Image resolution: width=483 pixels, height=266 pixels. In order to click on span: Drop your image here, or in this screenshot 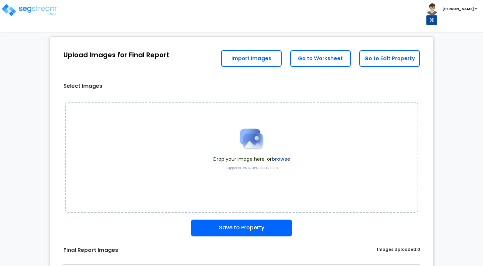, I will do `click(252, 159)`.